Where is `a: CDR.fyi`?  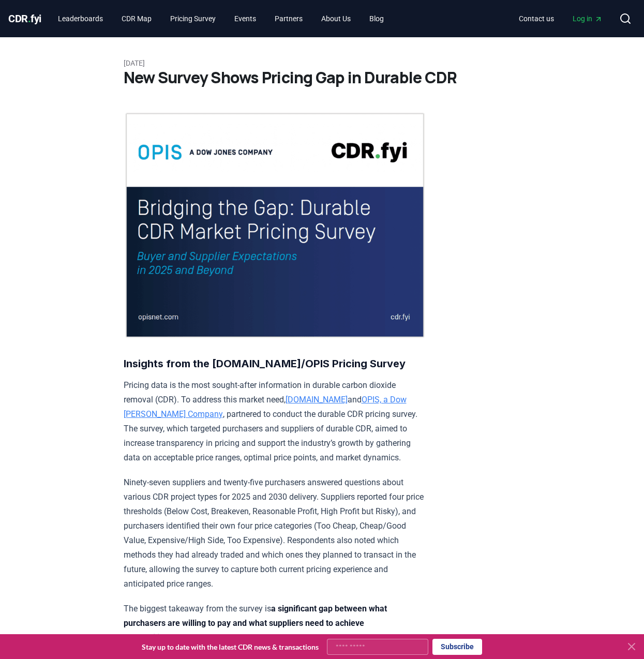 a: CDR.fyi is located at coordinates (25, 18).